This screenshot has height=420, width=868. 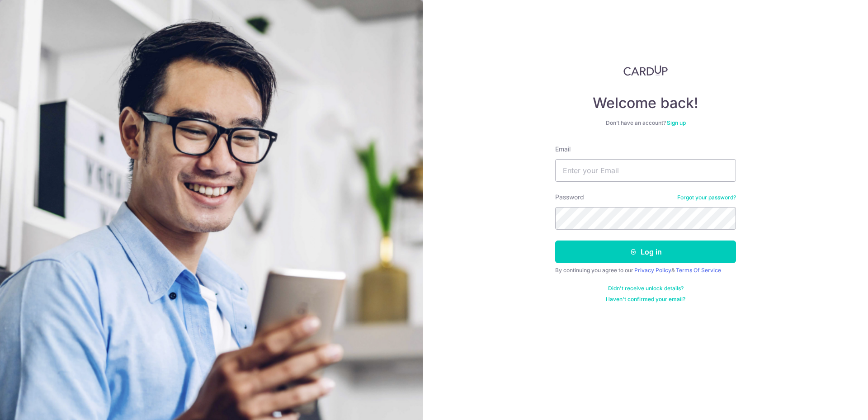 What do you see at coordinates (646, 123) in the screenshot?
I see `div: Don’t have an account?` at bounding box center [646, 123].